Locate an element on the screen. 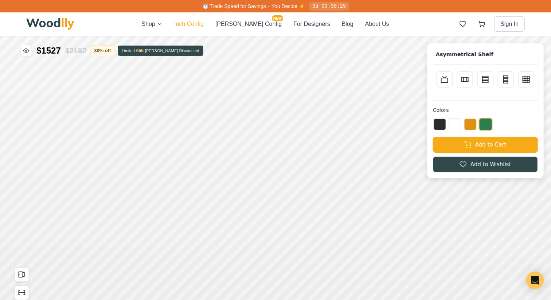 The height and width of the screenshot is (300, 551). h1: Asymmetrical Shelf is located at coordinates (465, 19).